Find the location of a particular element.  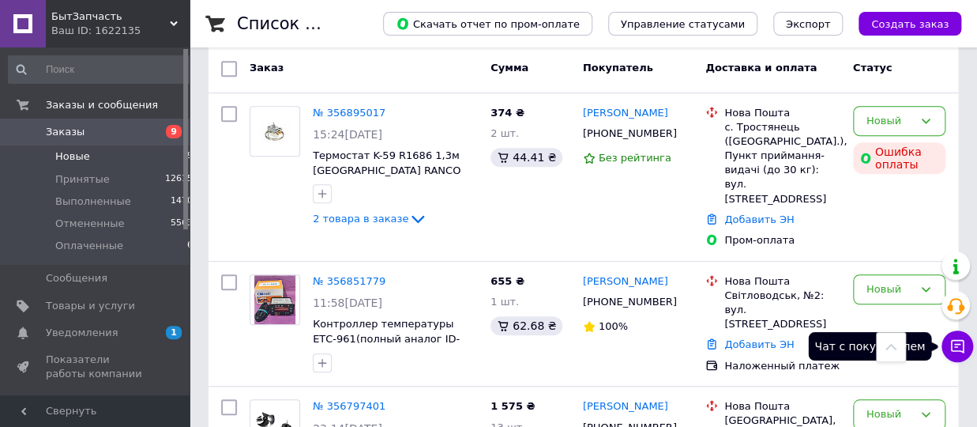

span: Без рейтинга is located at coordinates (635, 157).